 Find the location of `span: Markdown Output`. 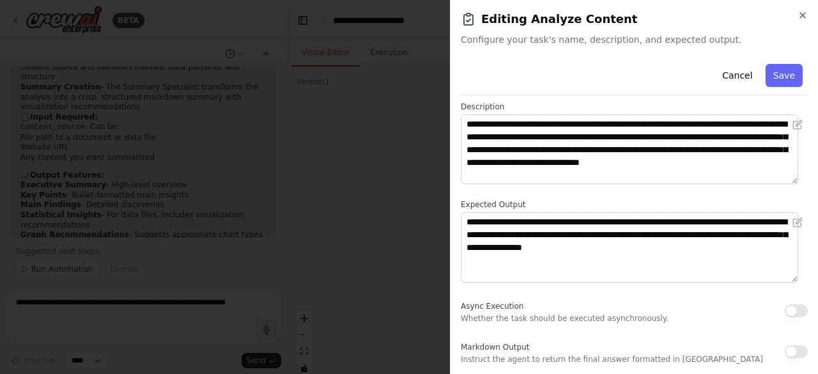

span: Markdown Output is located at coordinates (495, 347).